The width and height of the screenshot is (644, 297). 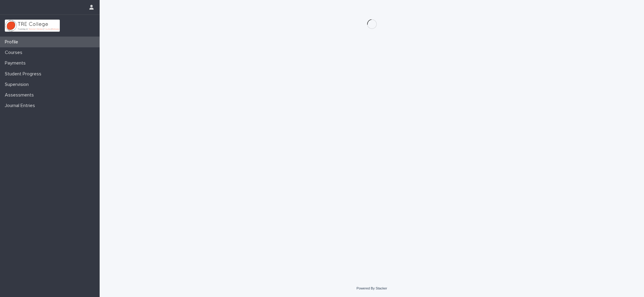 What do you see at coordinates (21, 106) in the screenshot?
I see `p: Journal Entries` at bounding box center [21, 106].